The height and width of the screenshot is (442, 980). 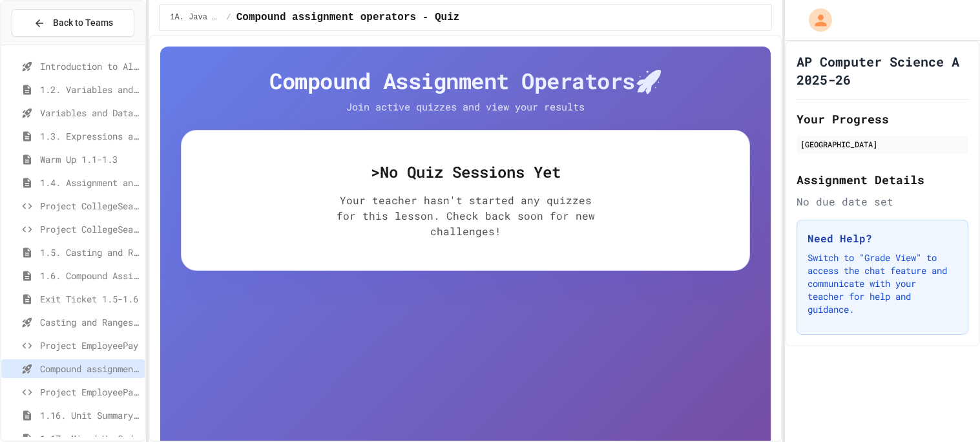 I want to click on div: No due date set, so click(x=882, y=202).